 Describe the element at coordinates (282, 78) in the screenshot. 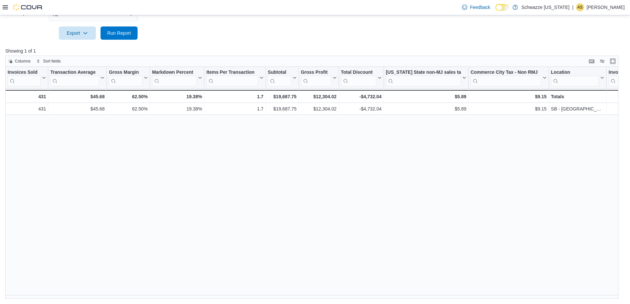

I see `button: Subtotal` at that location.